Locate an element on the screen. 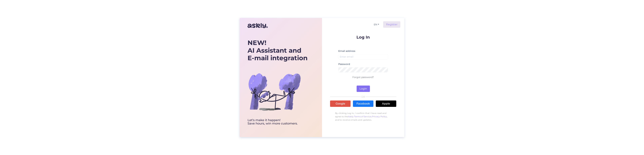 Image resolution: width=644 pixels, height=155 pixels. a: Register is located at coordinates (392, 24).